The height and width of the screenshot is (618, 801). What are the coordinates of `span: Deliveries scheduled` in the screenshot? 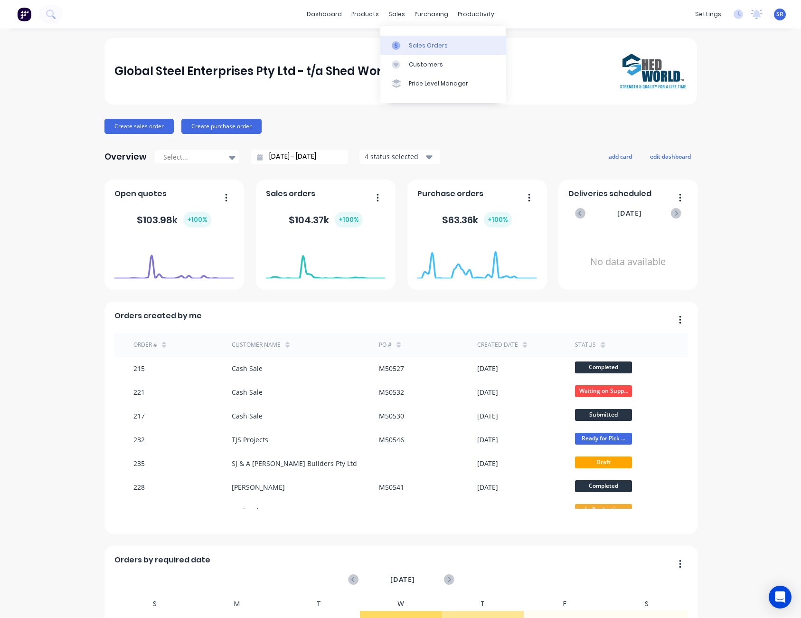 It's located at (610, 194).